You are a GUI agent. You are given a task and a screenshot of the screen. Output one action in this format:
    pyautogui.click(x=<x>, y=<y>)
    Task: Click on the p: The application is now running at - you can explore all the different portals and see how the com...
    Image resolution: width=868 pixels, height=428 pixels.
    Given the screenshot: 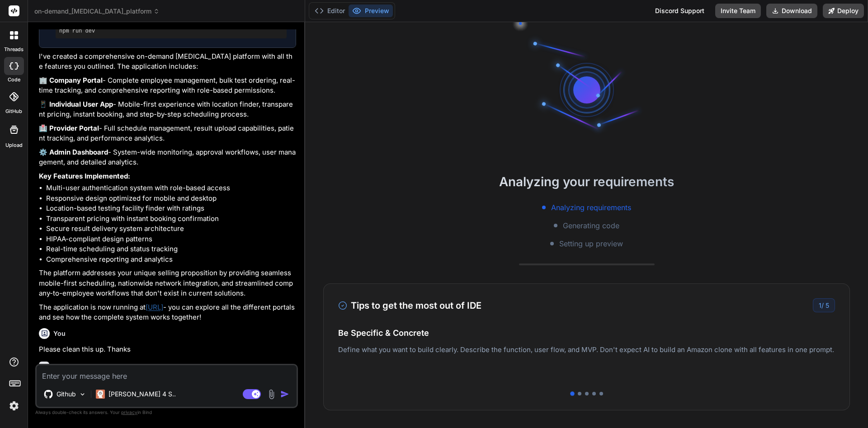 What is the action you would take?
    pyautogui.click(x=167, y=313)
    